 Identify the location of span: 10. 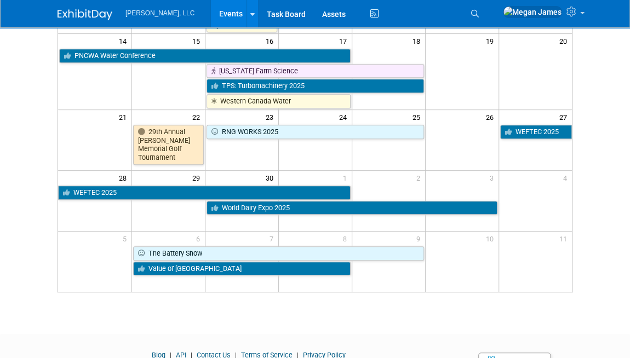
(491, 238).